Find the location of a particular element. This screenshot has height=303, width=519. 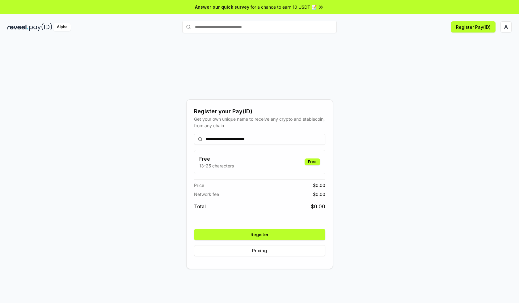

span: for a chance to earn 10 USDT 📝 is located at coordinates (284, 7).